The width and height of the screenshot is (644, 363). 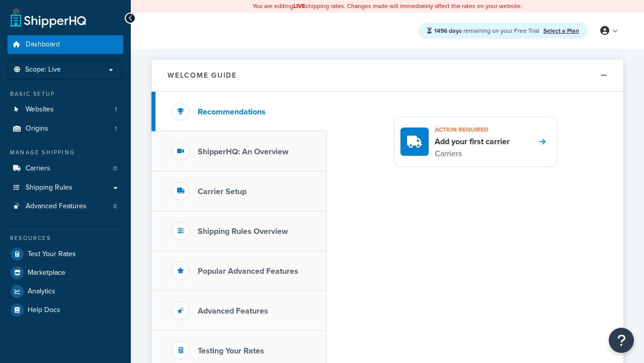 I want to click on li: Test Your Rates, so click(x=65, y=254).